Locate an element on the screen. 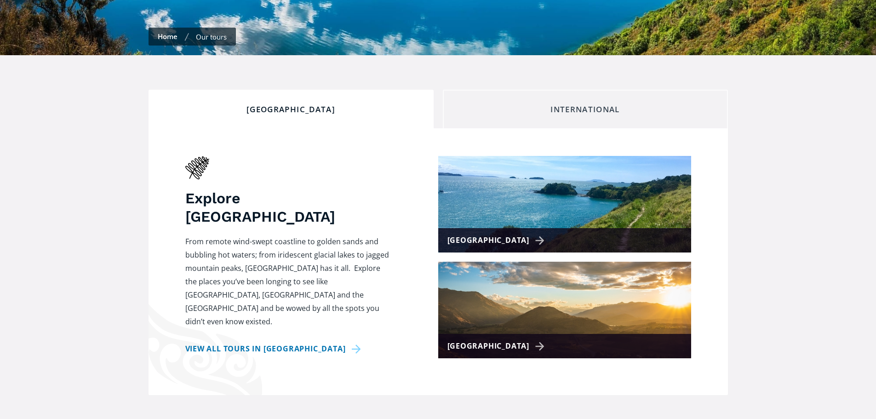  div: International is located at coordinates (586, 109).